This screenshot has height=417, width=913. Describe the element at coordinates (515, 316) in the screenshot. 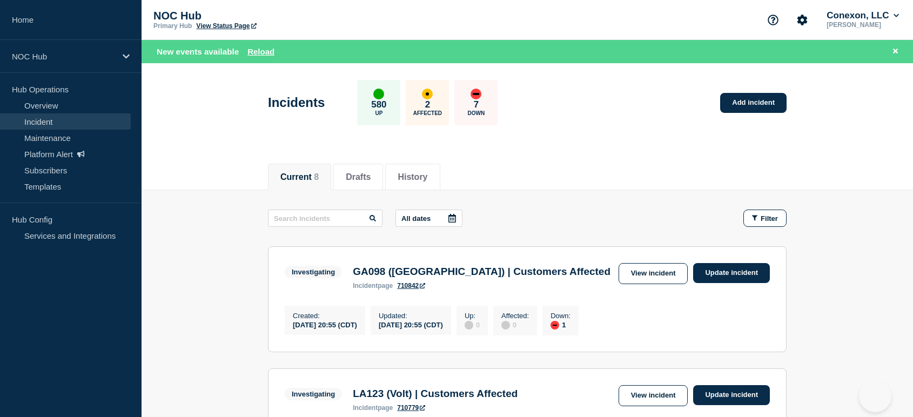

I see `p: Affected :` at that location.